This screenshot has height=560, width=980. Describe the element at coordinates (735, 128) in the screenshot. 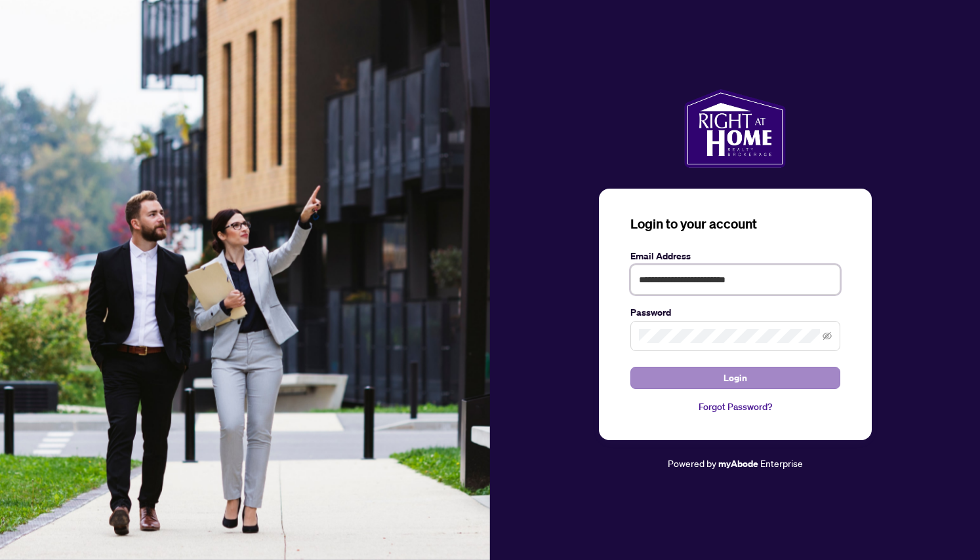

I see `img: ma-logo` at that location.